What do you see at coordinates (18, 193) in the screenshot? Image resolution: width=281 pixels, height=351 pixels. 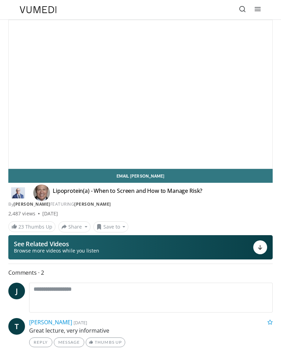 I see `img: Dr. Robert S. Rosenson` at bounding box center [18, 193].